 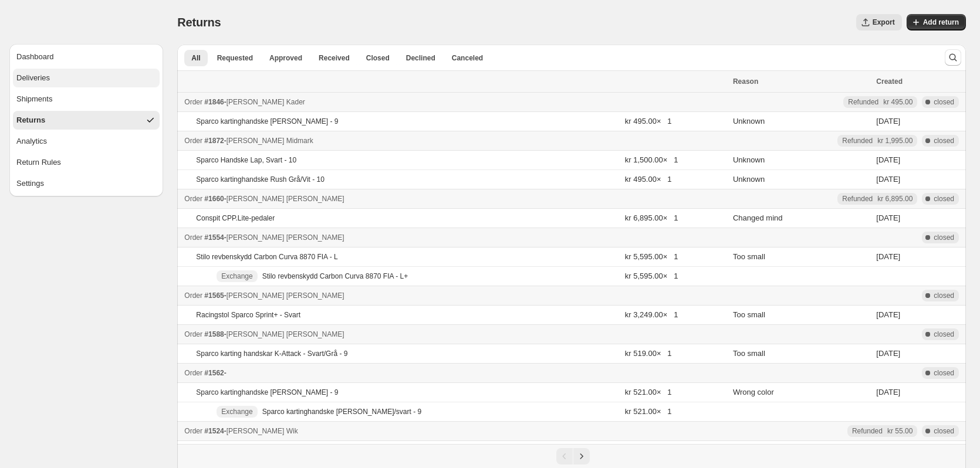 I want to click on time: Tuesday, March 11, 2025 at 5:46:34 PM, so click(x=888, y=314).